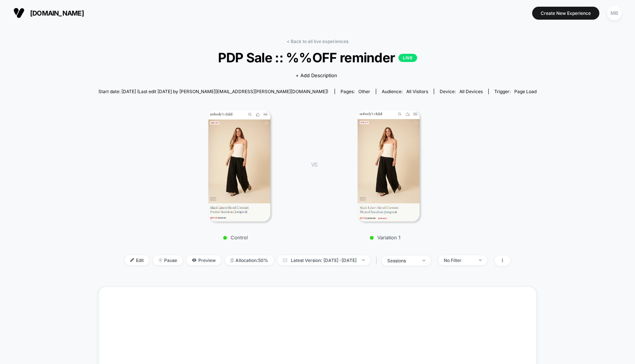 The width and height of the screenshot is (635, 364). I want to click on img: calendar, so click(285, 260).